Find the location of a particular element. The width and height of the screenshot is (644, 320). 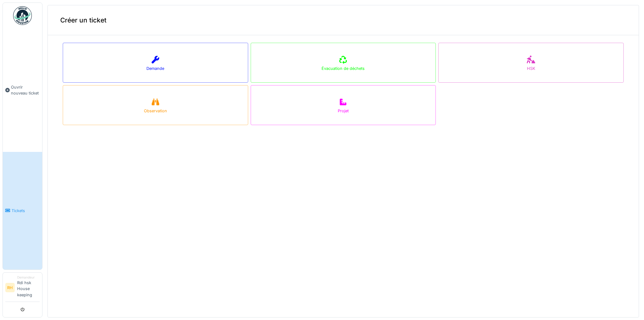

div: Créer un ticket is located at coordinates (343, 20).